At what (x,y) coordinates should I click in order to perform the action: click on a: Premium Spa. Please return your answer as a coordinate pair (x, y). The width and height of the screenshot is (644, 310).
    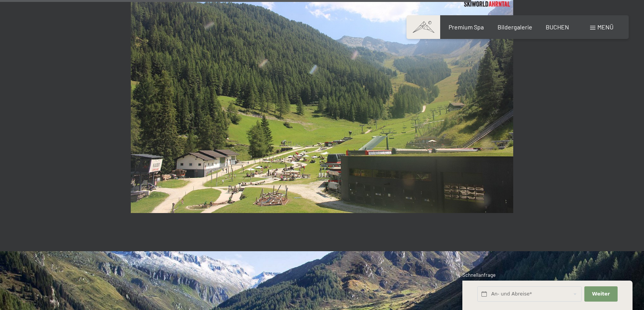
    Looking at the image, I should click on (466, 27).